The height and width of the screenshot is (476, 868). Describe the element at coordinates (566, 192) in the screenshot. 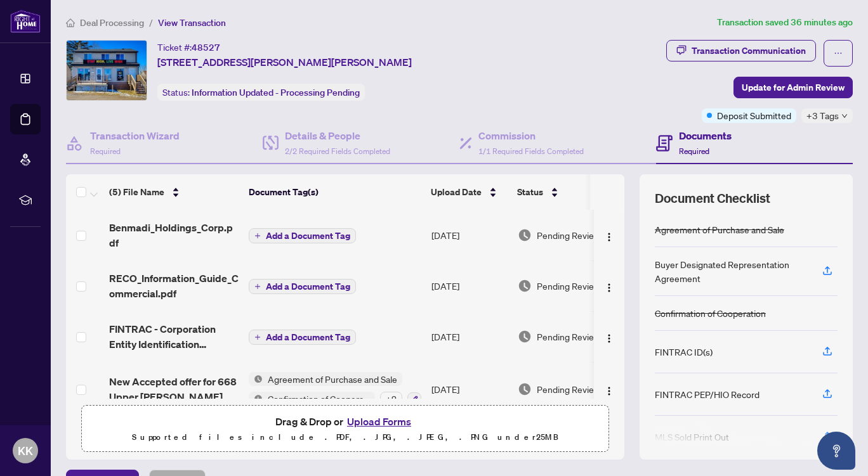

I see `th: Status` at that location.